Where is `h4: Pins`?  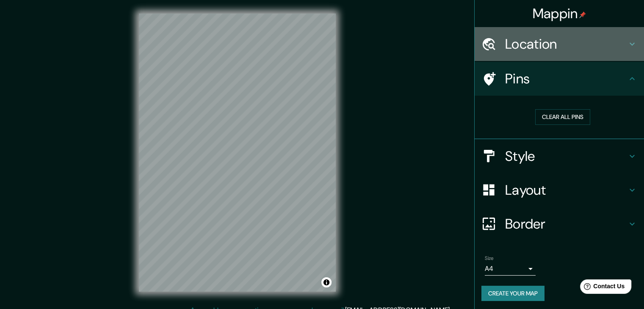 h4: Pins is located at coordinates (567, 79).